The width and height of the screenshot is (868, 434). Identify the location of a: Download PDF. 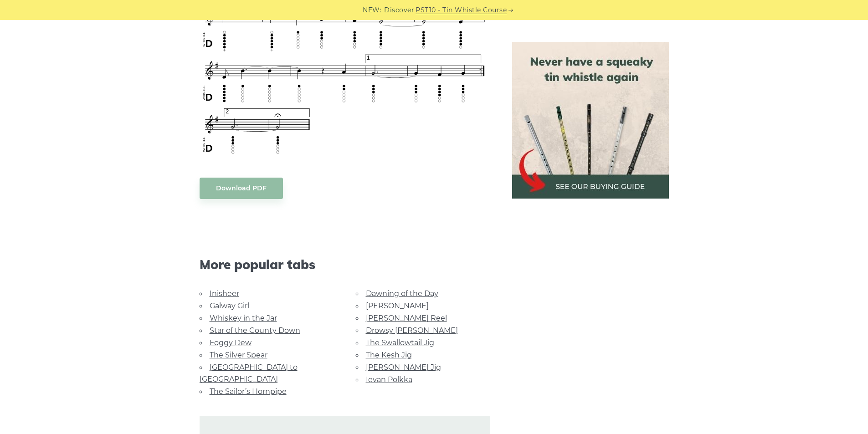
(241, 188).